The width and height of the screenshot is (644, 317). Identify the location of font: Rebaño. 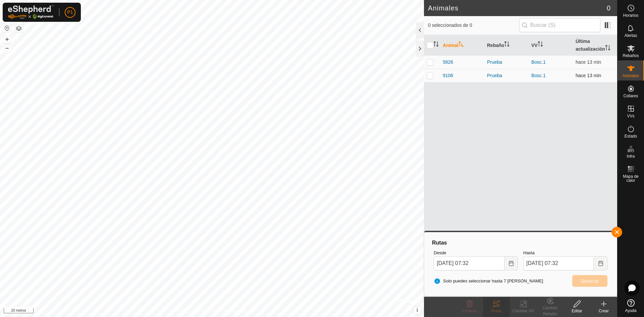
(495, 45).